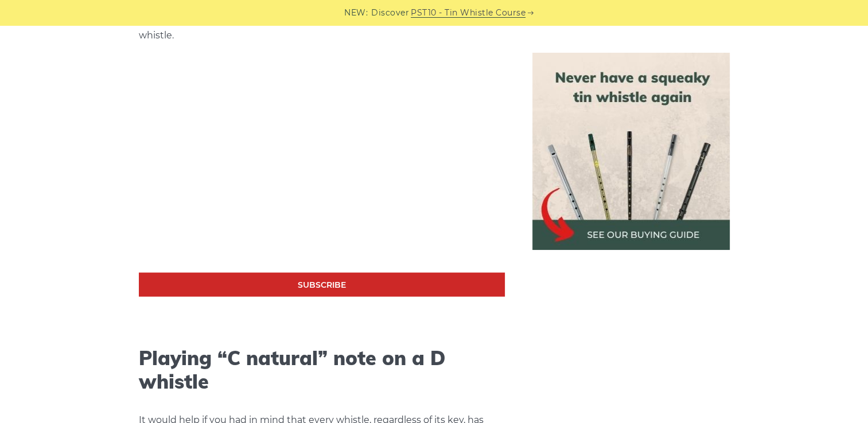 The image size is (868, 423). Describe the element at coordinates (322, 28) in the screenshot. I see `p: Below is a video featured in our demonstrating the D scale on a tin whistle.` at that location.